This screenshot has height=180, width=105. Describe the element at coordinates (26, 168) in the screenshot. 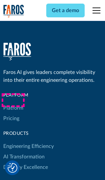

I see `a: Delivery Excellence` at that location.